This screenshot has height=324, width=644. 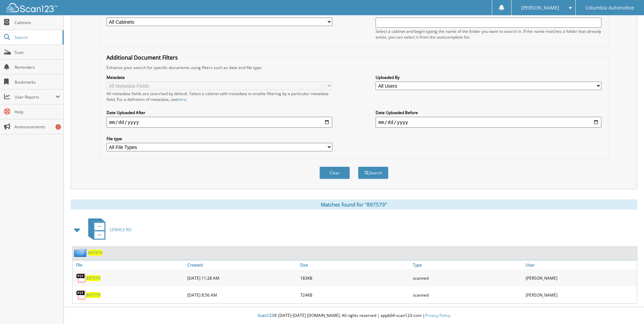 What do you see at coordinates (37, 111) in the screenshot?
I see `span: Help` at bounding box center [37, 111].